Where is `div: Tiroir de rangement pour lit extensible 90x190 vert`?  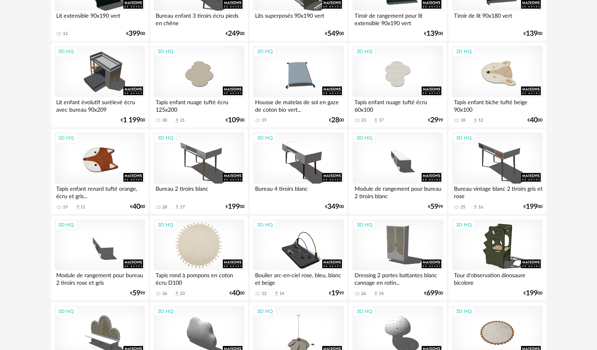
div: Tiroir de rangement pour lit extensible 90x190 vert is located at coordinates (398, 18).